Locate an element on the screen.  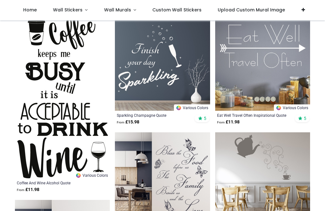
div: Eat Well Travel Often Inspirational Quote is located at coordinates (254, 115).